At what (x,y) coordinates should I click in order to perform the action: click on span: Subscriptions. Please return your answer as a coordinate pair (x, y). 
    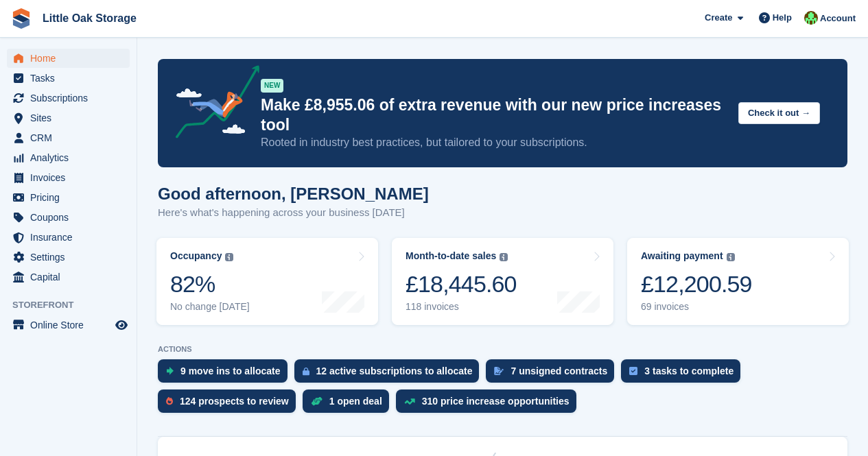
    Looking at the image, I should click on (71, 98).